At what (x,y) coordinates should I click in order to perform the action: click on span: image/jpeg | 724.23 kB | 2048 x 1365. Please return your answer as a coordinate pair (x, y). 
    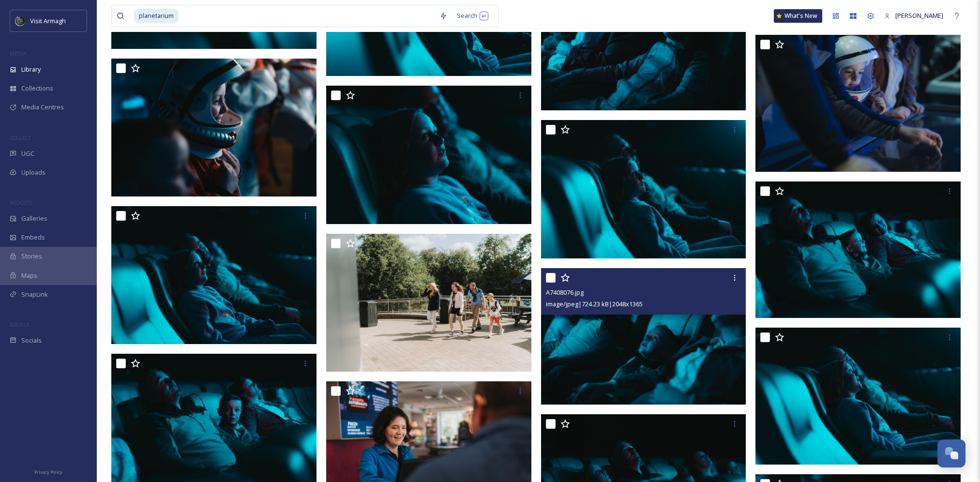
    Looking at the image, I should click on (595, 303).